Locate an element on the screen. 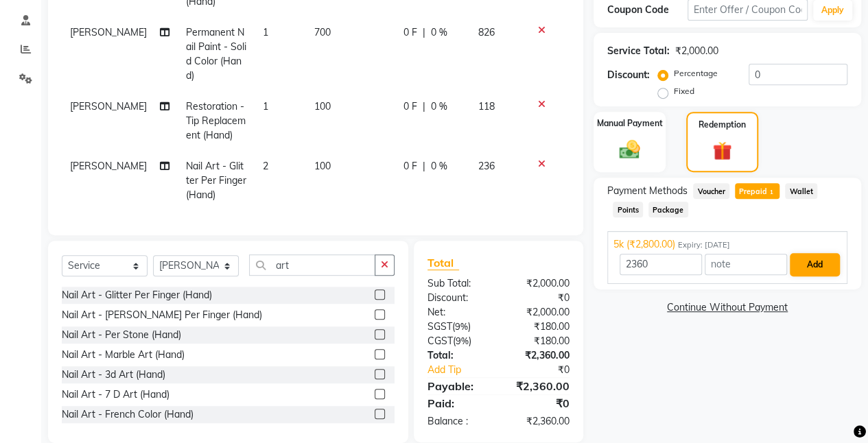 This screenshot has height=443, width=868. span: Restoration - Tip Replacement (Hand) is located at coordinates (215, 121).